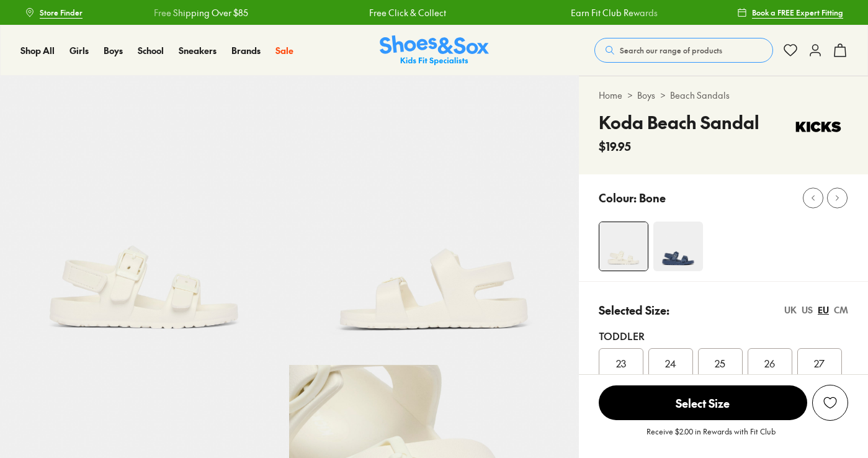 Image resolution: width=868 pixels, height=458 pixels. Describe the element at coordinates (37, 50) in the screenshot. I see `span: Shop All` at that location.